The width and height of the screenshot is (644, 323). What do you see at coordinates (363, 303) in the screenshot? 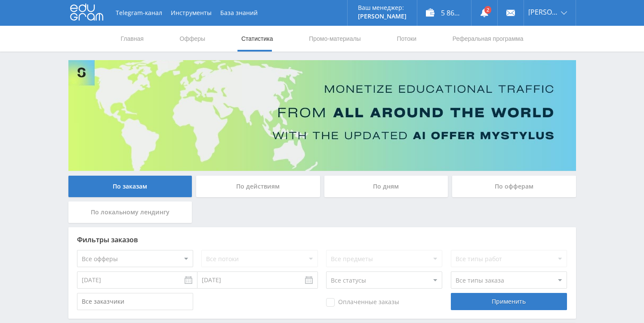
I see `span: Оплаченные заказы` at bounding box center [363, 303].